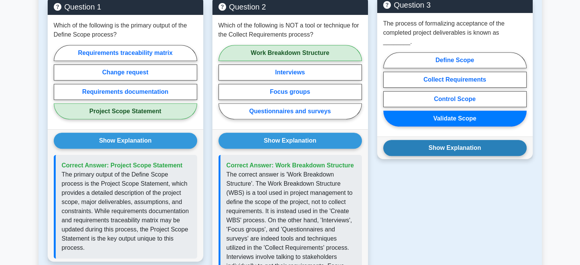 This screenshot has height=265, width=580. What do you see at coordinates (455, 80) in the screenshot?
I see `label: Collect Requirements` at bounding box center [455, 80].